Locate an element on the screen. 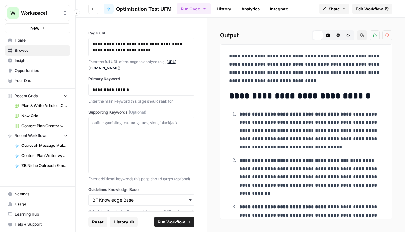 The image size is (405, 232). label: Guidelines Knowledge Base is located at coordinates (142, 190).